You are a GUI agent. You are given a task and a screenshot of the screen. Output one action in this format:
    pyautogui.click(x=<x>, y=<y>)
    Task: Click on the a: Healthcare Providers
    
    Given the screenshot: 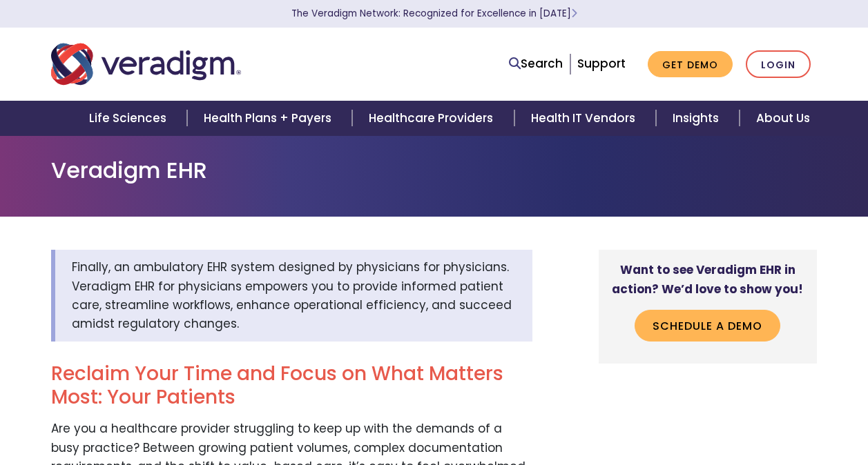 What is the action you would take?
    pyautogui.click(x=433, y=118)
    